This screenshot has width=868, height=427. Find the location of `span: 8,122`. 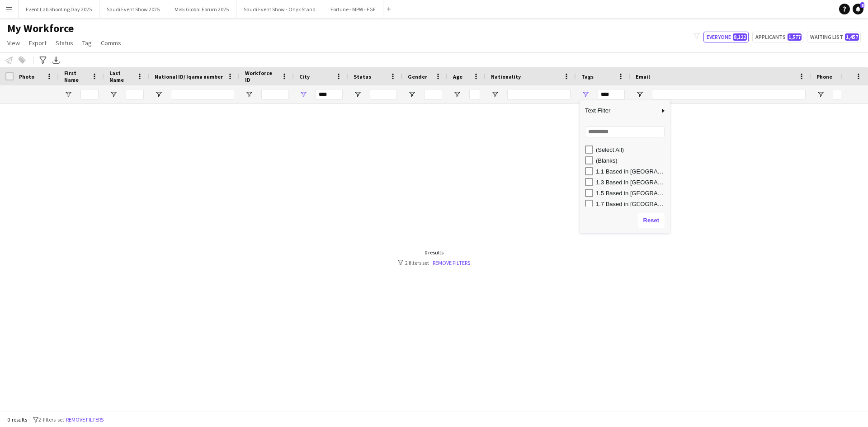

span: 8,122 is located at coordinates (739, 37).